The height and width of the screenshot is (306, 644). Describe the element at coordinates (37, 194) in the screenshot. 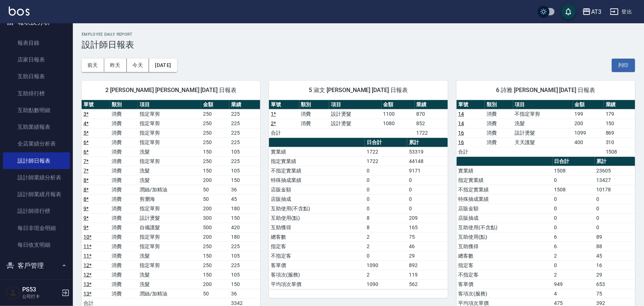

I see `a: 設計師業績月報表` at that location.